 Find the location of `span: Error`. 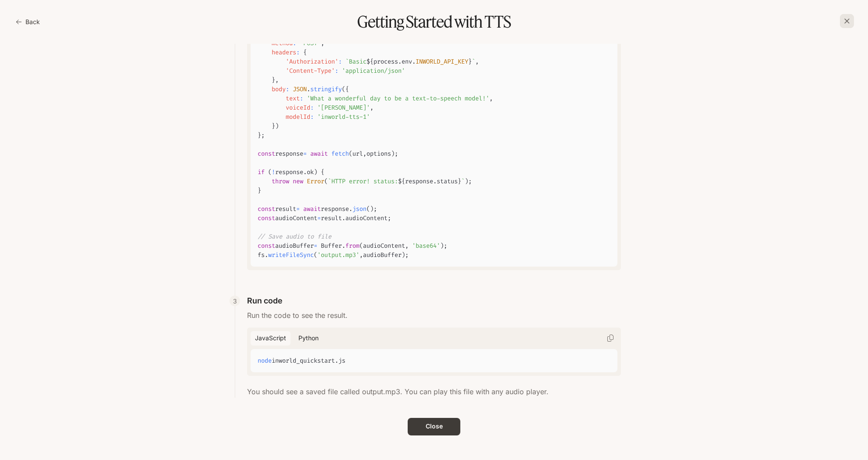

span: Error is located at coordinates (315, 181).